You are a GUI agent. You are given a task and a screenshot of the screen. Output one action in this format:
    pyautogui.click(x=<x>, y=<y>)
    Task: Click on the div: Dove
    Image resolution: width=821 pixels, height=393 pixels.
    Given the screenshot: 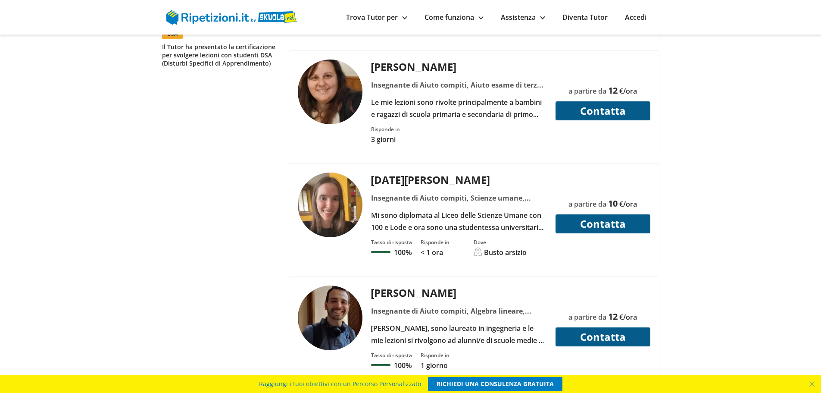 What is the action you would take?
    pyautogui.click(x=500, y=242)
    